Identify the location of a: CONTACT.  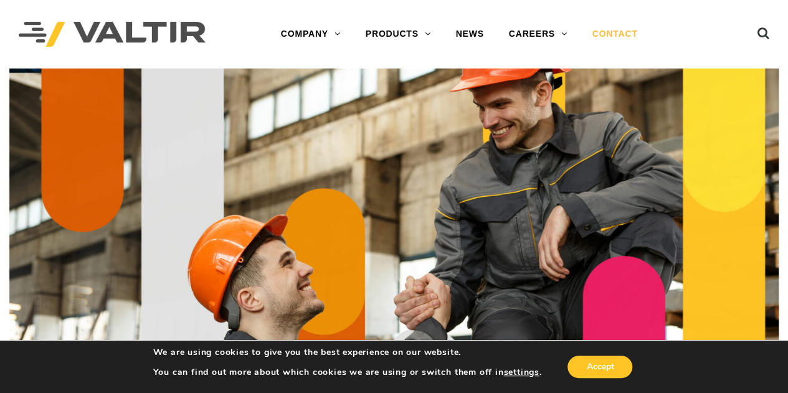
(615, 34).